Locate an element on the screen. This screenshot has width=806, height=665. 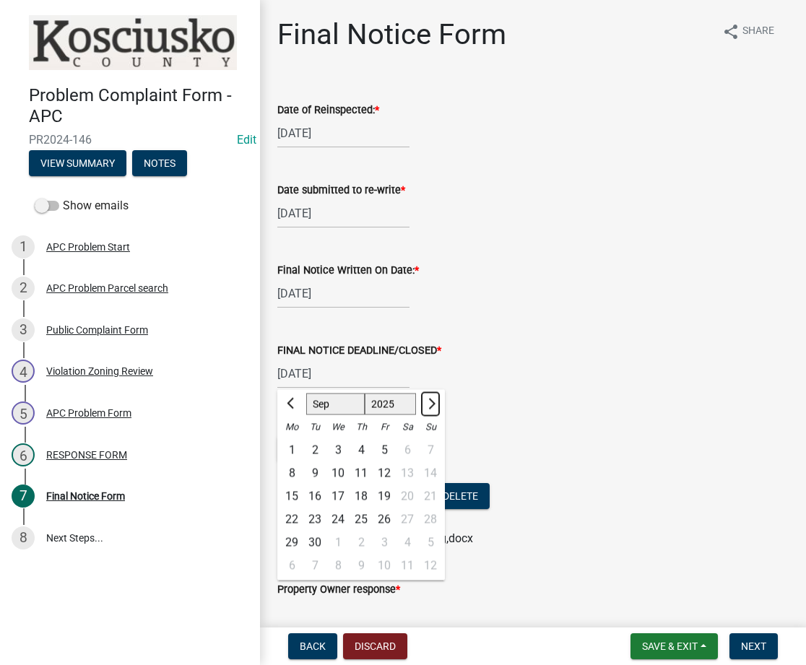
div: Fr is located at coordinates (384, 427).